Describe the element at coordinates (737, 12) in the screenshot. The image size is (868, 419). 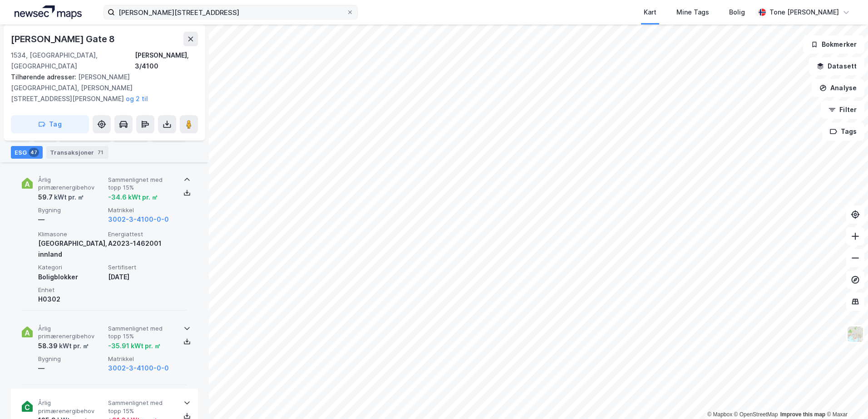
I see `div: Bolig` at that location.